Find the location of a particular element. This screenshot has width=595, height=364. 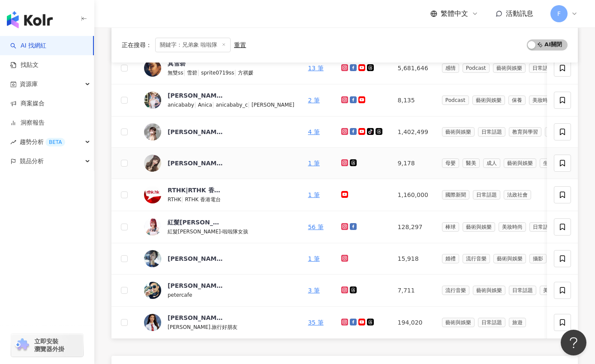

img: chrome extension is located at coordinates (22, 346).